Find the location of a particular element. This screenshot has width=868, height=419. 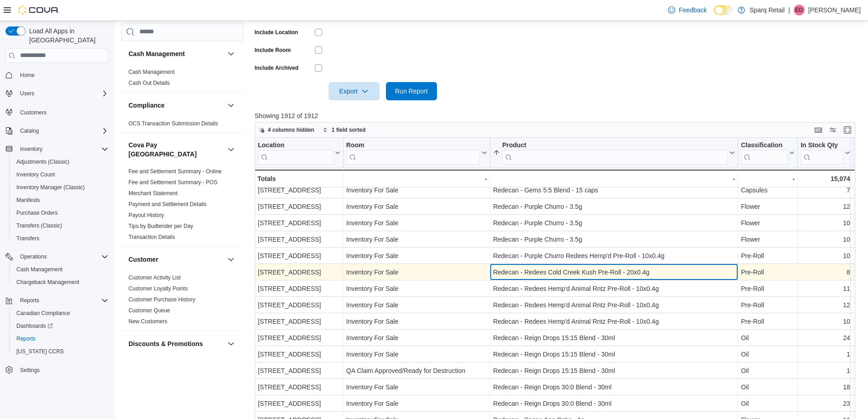

button: Settings is located at coordinates (57, 370).